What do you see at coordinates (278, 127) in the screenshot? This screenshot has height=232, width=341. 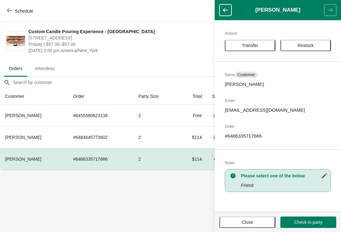 I see `h2: Order` at bounding box center [278, 127].